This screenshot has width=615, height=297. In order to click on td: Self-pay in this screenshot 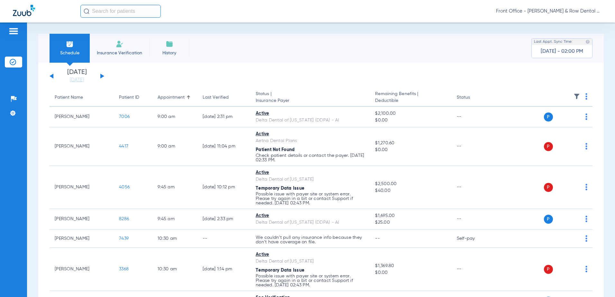, I will do `click(473, 239)`.